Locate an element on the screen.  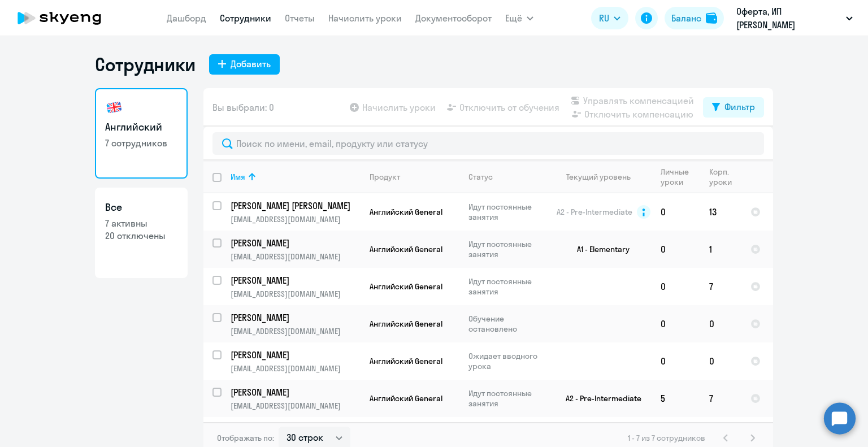
button: Фильтр is located at coordinates (734, 107).